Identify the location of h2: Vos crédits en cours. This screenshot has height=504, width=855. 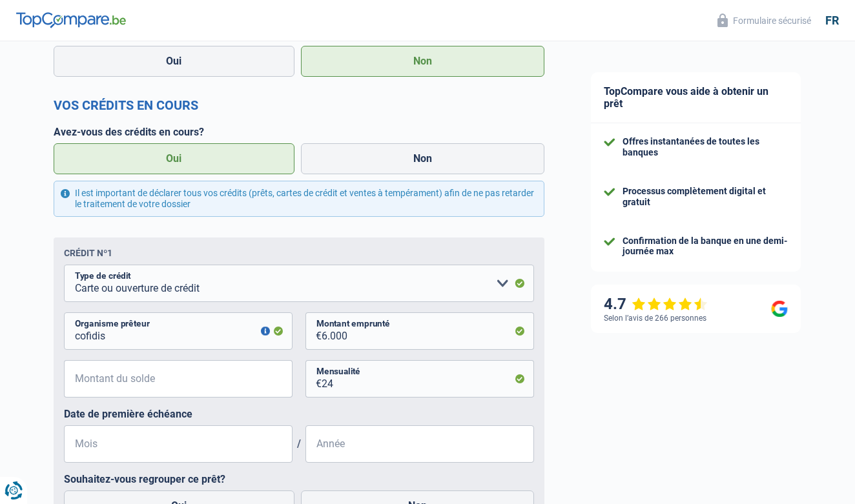
(299, 105).